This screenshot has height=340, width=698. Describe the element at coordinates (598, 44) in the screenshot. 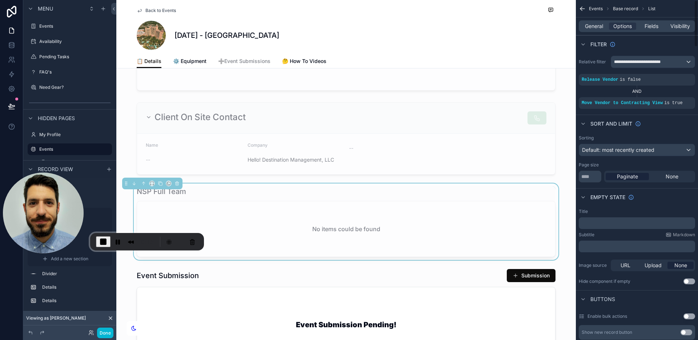

I see `span: Filter` at that location.